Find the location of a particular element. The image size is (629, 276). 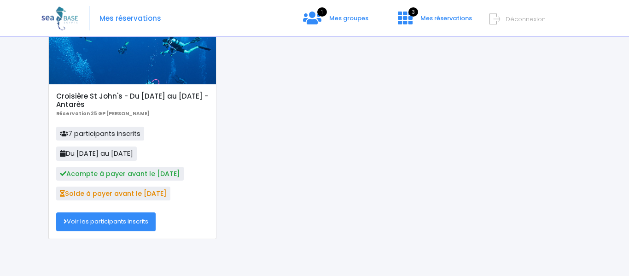

span: Déconnexion is located at coordinates (525, 19).